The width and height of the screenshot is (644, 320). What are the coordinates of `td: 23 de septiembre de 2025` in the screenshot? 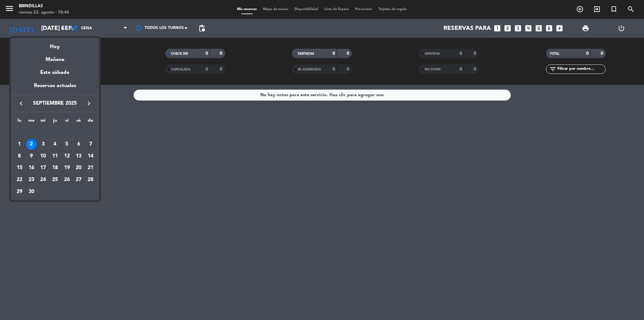 It's located at (31, 180).